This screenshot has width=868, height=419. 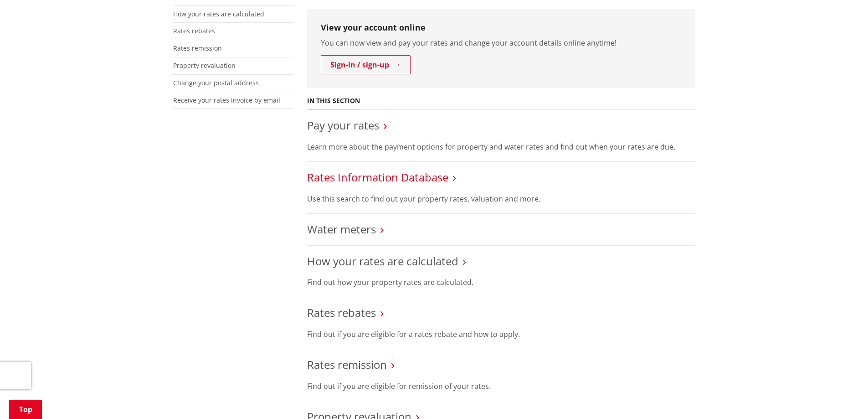 What do you see at coordinates (501, 43) in the screenshot?
I see `p: You can now view and pay your rates and change your account details online anytime!` at bounding box center [501, 43].